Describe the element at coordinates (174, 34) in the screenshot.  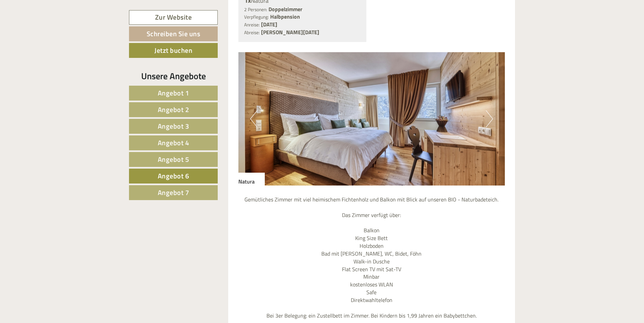
I see `a: Schreiben Sie uns` at that location.